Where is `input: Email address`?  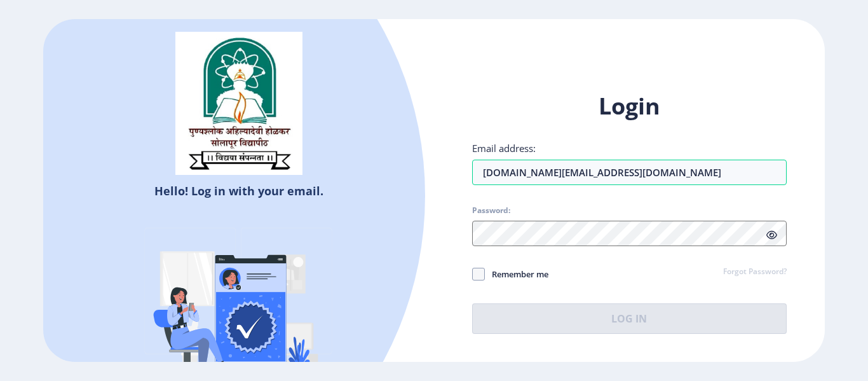
input: Email address is located at coordinates (629, 172).